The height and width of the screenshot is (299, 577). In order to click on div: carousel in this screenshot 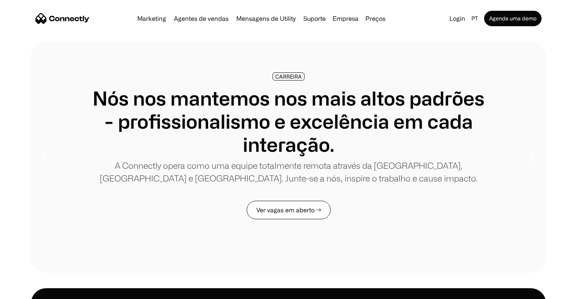, I will do `click(289, 157)`.